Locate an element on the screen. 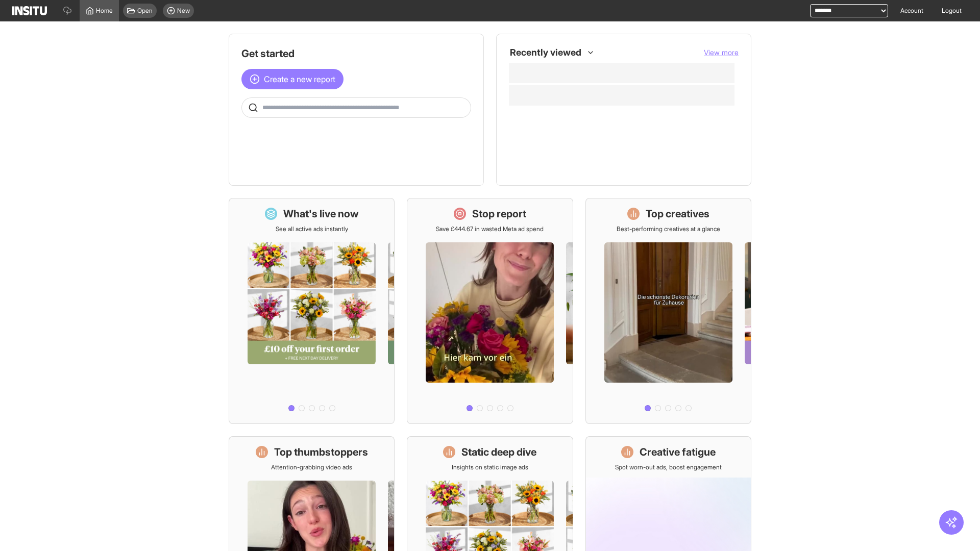 Image resolution: width=980 pixels, height=551 pixels. a: What's live nowSee all active ads instantly is located at coordinates (312, 311).